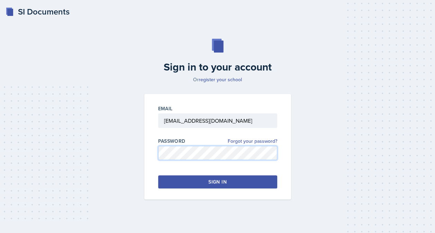 The width and height of the screenshot is (435, 233). I want to click on div: Sign in, so click(218, 182).